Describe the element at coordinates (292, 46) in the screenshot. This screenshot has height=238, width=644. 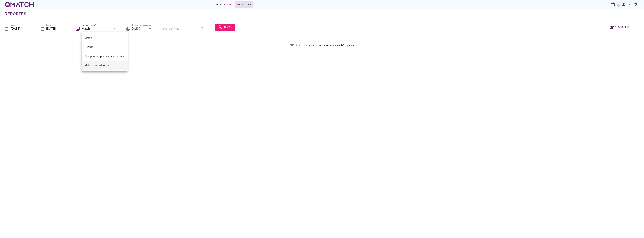
I see `i: filter_list` at that location.